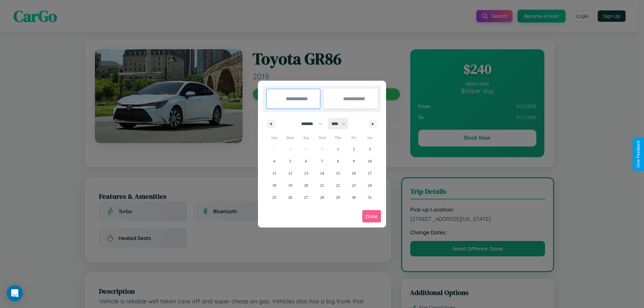  What do you see at coordinates (354, 173) in the screenshot?
I see `span: 16` at bounding box center [354, 173].